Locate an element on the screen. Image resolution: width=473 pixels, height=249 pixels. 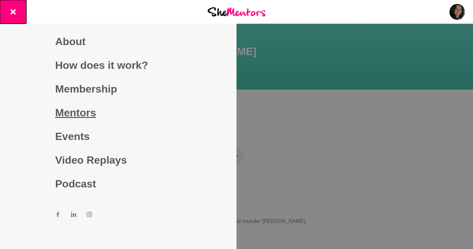
a: Mentors is located at coordinates (118, 112).